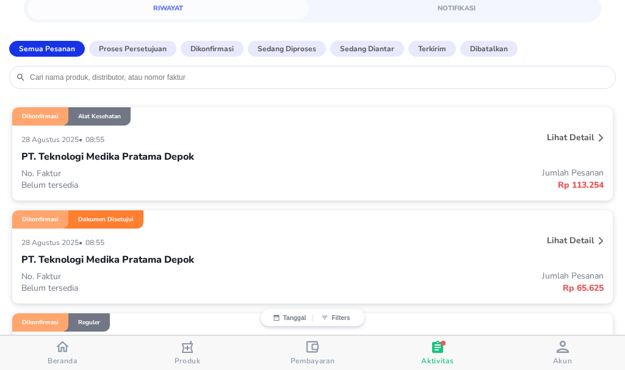 The height and width of the screenshot is (370, 625). What do you see at coordinates (489, 49) in the screenshot?
I see `button: Dibatalkan` at bounding box center [489, 49].